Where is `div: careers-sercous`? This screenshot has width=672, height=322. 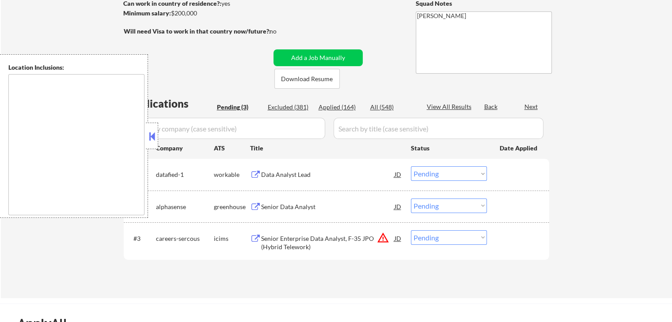
div: careers-sercous is located at coordinates (185, 239).